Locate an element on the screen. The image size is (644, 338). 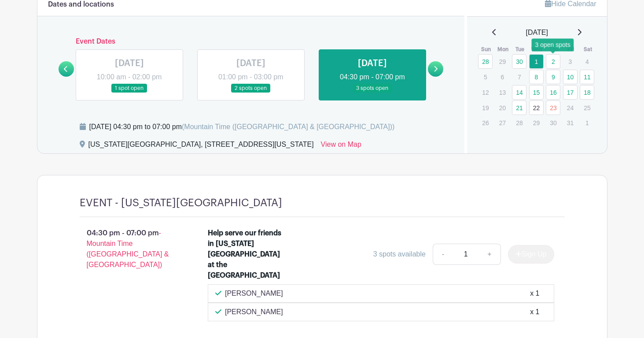
p: 19 is located at coordinates (485, 107).